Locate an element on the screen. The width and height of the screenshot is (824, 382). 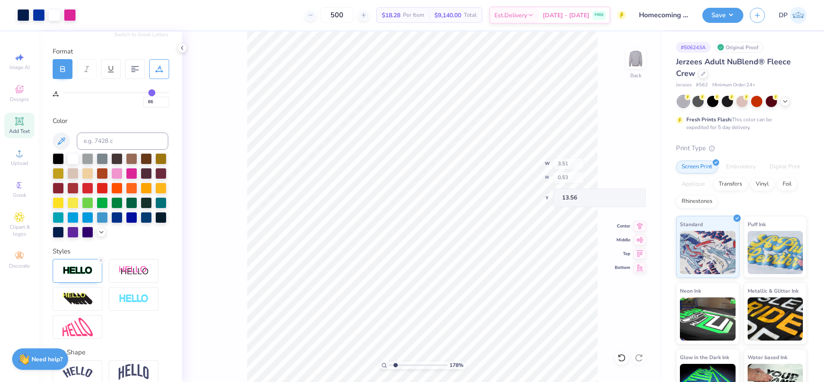
span: Jerzees Adult NuBlend® Fleece Crew is located at coordinates (733, 67).